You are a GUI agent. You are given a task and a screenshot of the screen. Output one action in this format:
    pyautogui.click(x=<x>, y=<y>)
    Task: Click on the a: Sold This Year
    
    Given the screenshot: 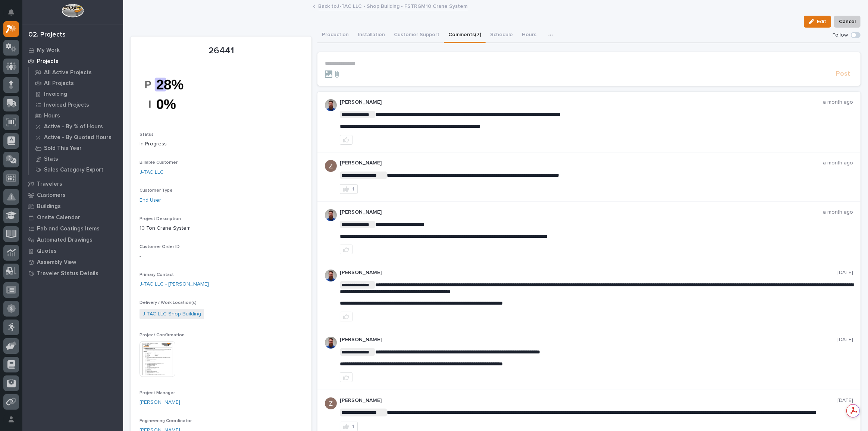 What is the action you would take?
    pyautogui.click(x=76, y=148)
    